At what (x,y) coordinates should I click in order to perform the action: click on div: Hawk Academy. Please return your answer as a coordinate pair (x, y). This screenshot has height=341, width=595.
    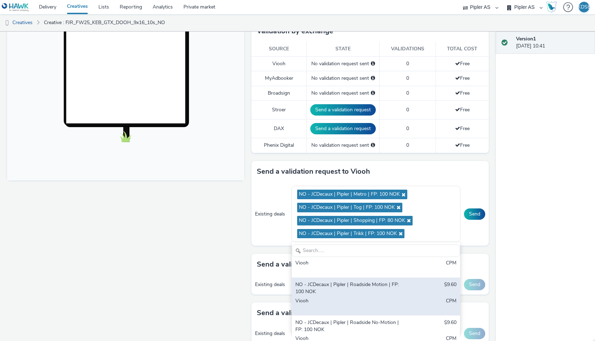
    Looking at the image, I should click on (552, 7).